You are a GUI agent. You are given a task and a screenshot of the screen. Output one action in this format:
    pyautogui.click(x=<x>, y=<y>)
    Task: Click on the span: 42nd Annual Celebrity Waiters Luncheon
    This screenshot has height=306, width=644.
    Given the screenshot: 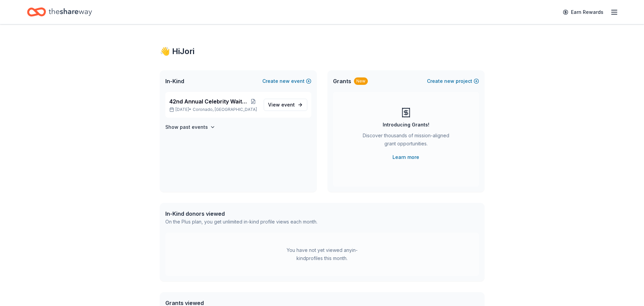 What is the action you would take?
    pyautogui.click(x=209, y=101)
    